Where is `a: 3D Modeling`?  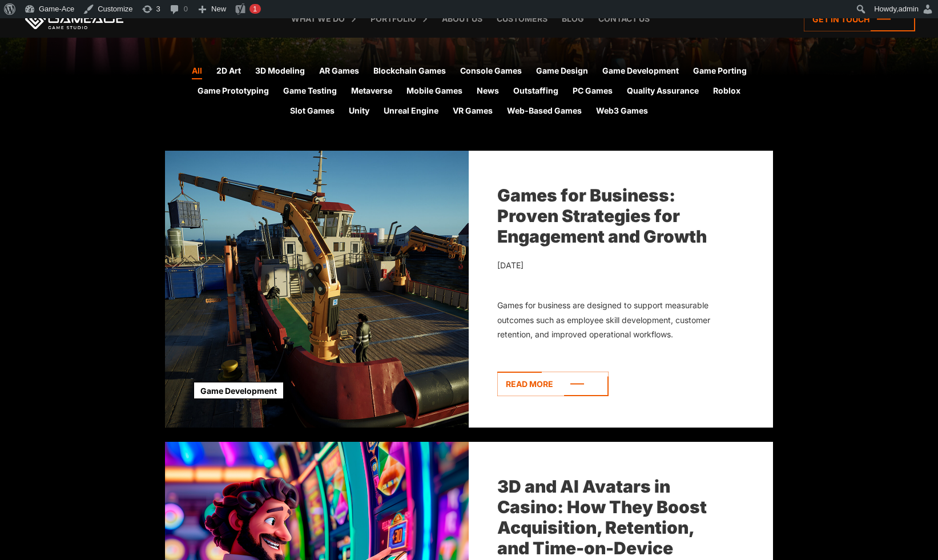 a: 3D Modeling is located at coordinates (280, 72).